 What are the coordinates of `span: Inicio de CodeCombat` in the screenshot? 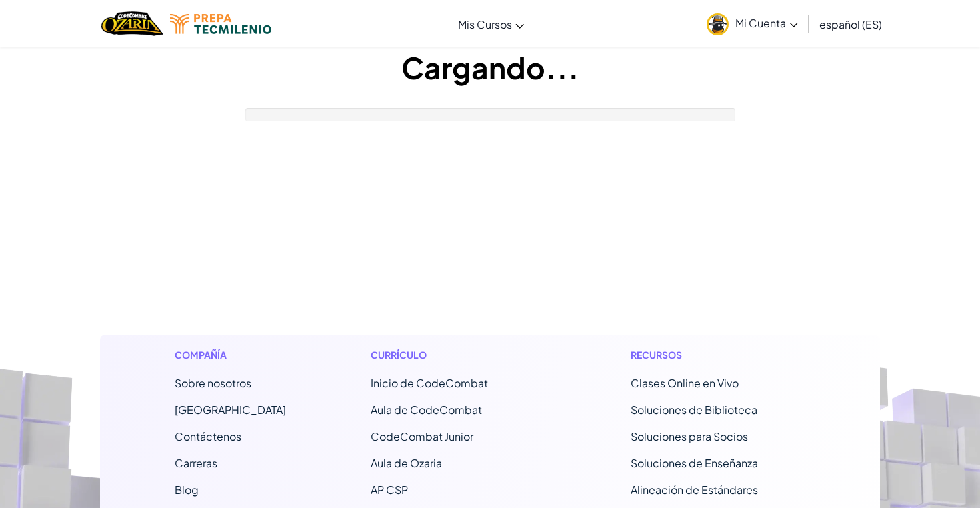 It's located at (430, 382).